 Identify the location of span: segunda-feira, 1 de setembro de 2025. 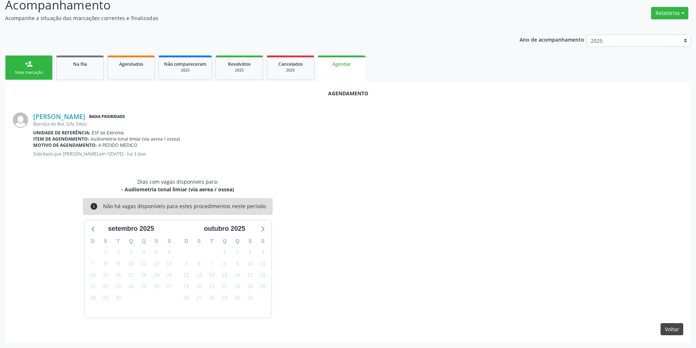
(106, 253).